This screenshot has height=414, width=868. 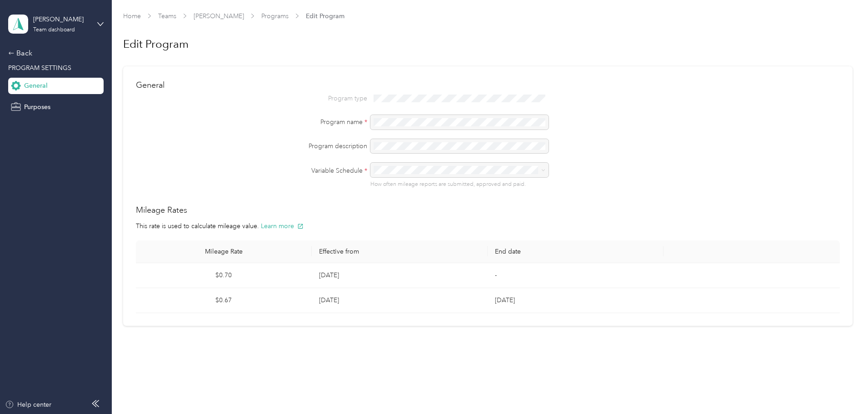 I want to click on a: Teams, so click(x=167, y=16).